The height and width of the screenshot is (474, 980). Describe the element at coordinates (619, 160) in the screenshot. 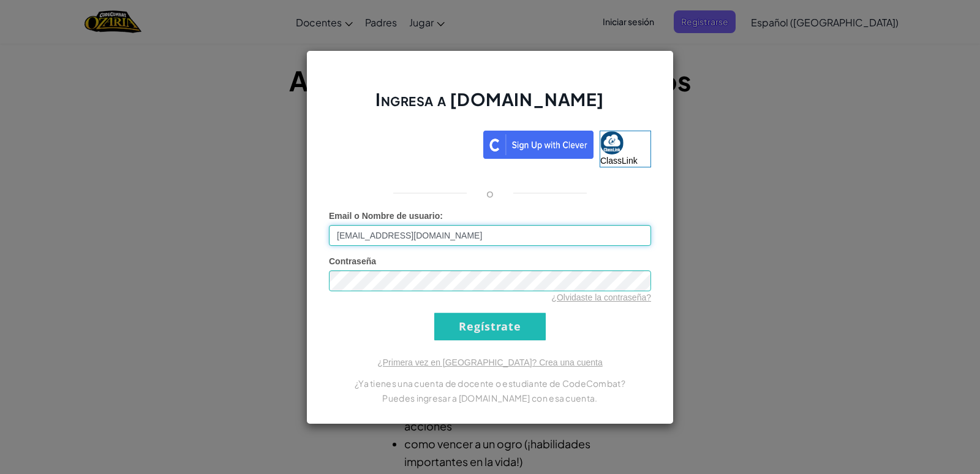

I see `span: ClassLink` at that location.